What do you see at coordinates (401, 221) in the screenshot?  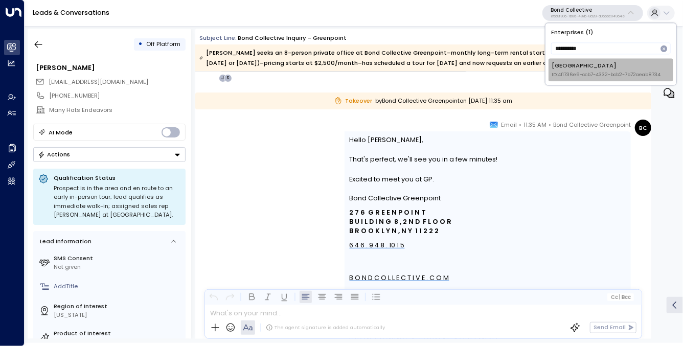 I see `b: B U I L D I N G 8 , 2 N D F L O O R` at bounding box center [401, 221].